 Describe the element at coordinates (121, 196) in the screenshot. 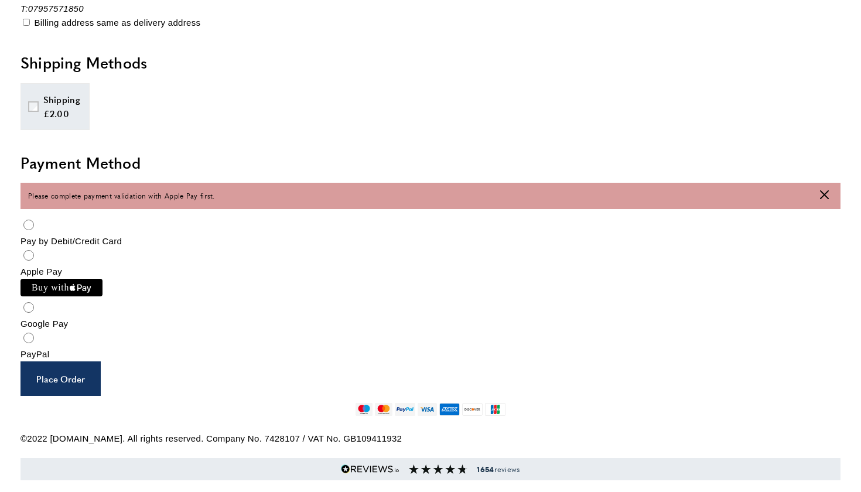

I see `span: Please complete payment validation with Apple Pay first.` at that location.